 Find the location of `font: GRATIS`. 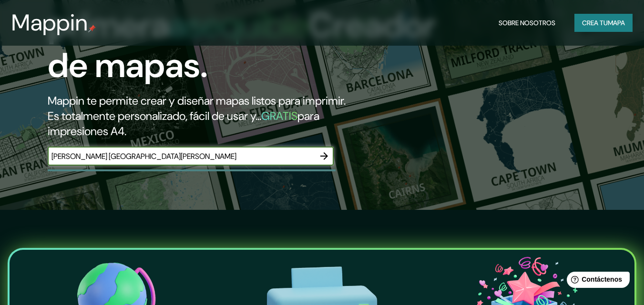

font: GRATIS is located at coordinates (279, 116).